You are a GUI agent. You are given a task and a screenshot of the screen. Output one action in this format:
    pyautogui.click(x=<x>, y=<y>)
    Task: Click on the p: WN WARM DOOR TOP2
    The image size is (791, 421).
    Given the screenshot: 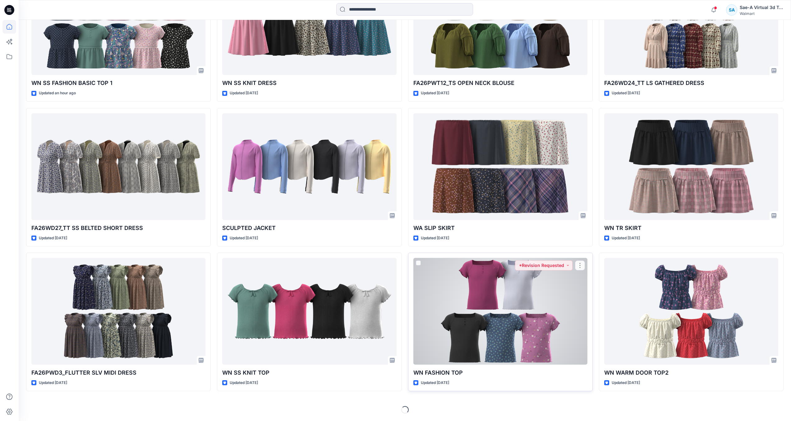 What is the action you would take?
    pyautogui.click(x=691, y=372)
    